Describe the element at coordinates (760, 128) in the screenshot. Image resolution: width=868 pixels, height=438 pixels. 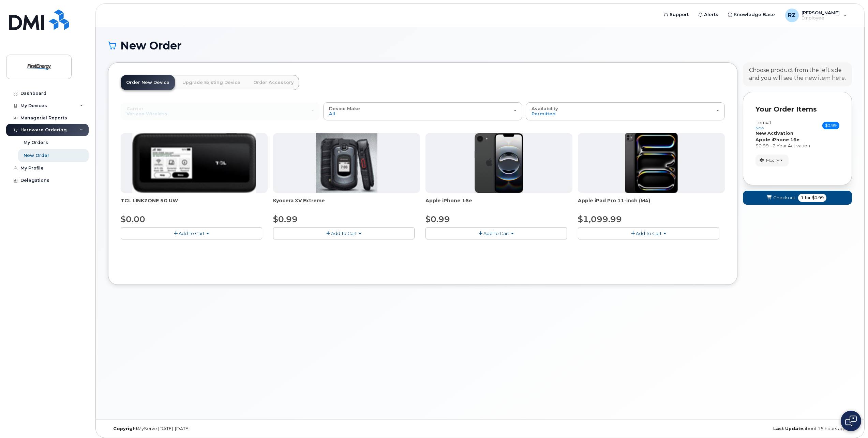
I see `small: new` at that location.